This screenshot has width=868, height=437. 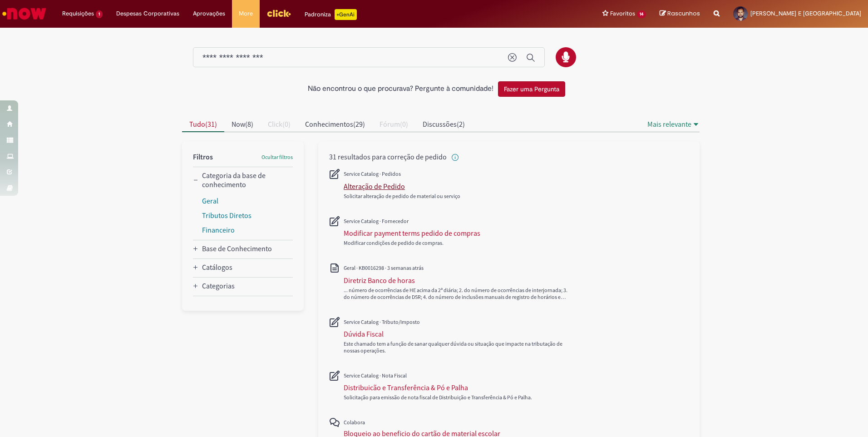 I want to click on p: +GenAi, so click(x=346, y=15).